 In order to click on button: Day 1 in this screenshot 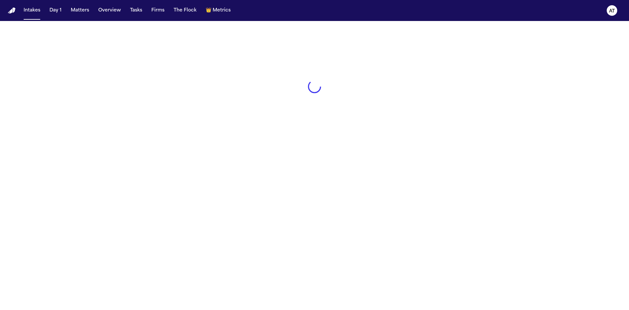, I will do `click(55, 10)`.